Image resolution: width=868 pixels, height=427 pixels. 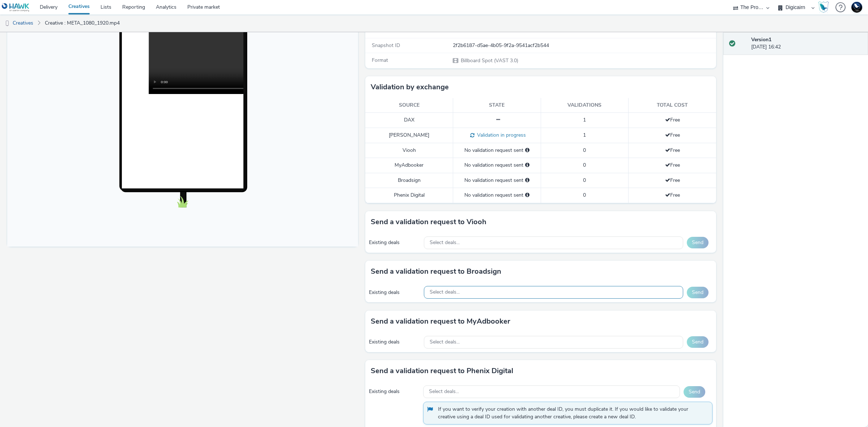 What do you see at coordinates (409, 165) in the screenshot?
I see `td: MyAdbooker` at bounding box center [409, 165].